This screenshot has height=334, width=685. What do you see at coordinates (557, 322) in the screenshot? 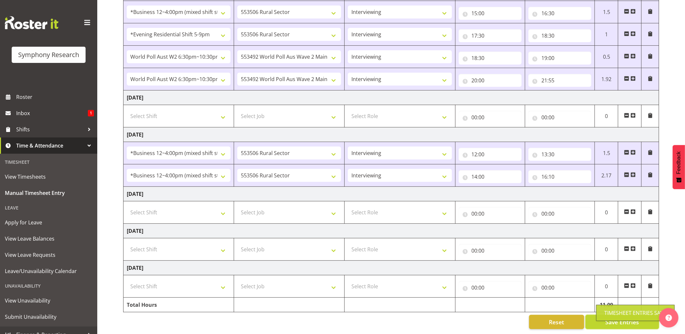
I see `button: Reset` at bounding box center [557, 322].